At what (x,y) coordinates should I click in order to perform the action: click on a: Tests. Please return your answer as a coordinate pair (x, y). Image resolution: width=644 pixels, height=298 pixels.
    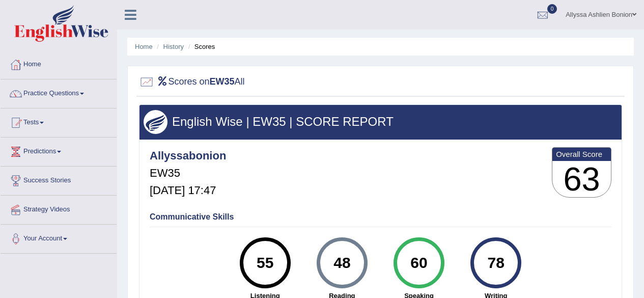
    Looking at the image, I should click on (59, 121).